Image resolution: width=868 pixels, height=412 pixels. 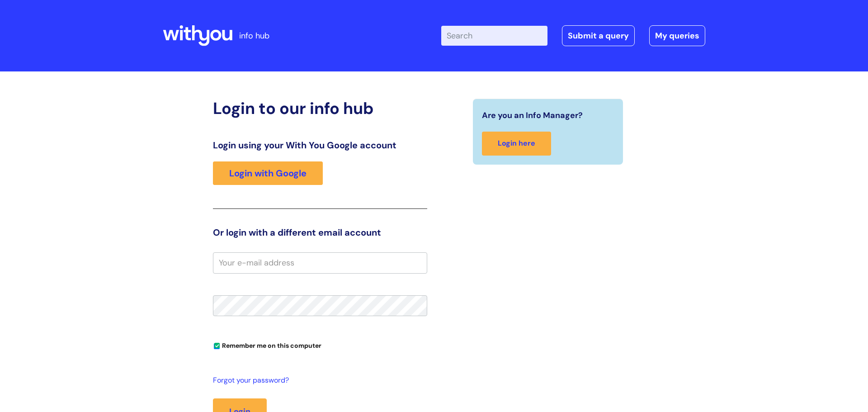 I want to click on a: Login here, so click(x=516, y=143).